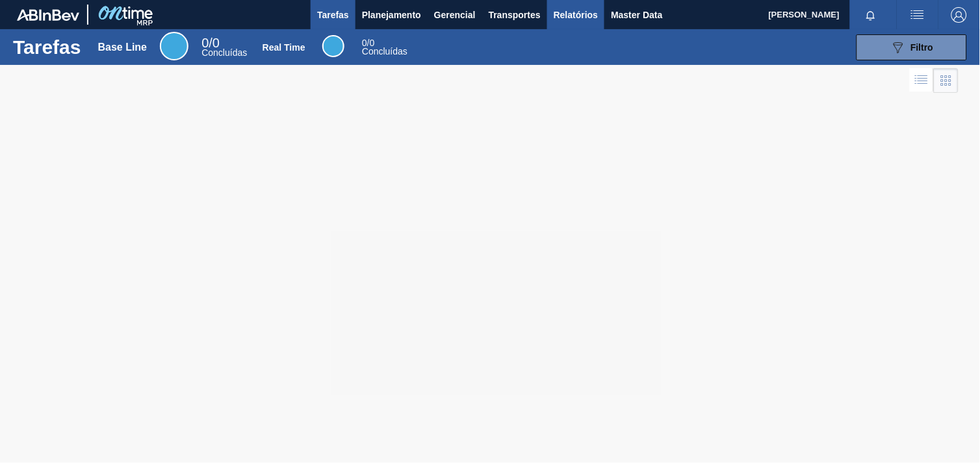 This screenshot has height=463, width=980. What do you see at coordinates (870, 15) in the screenshot?
I see `button: Notificações` at bounding box center [870, 15].